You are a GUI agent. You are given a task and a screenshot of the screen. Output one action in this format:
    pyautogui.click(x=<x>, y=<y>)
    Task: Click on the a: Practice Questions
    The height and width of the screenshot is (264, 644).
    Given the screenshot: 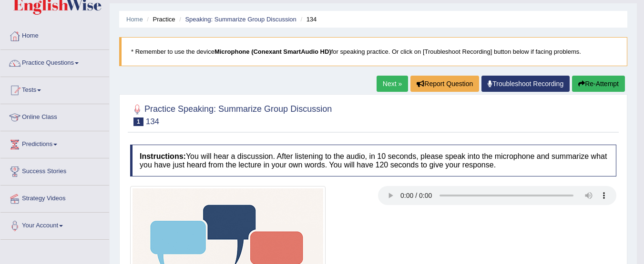 What is the action you would take?
    pyautogui.click(x=55, y=62)
    